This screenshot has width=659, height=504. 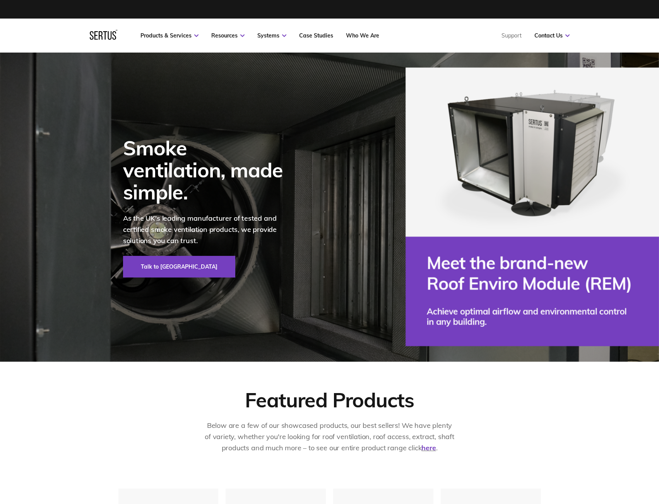 What do you see at coordinates (271, 36) in the screenshot?
I see `a: Systems` at bounding box center [271, 36].